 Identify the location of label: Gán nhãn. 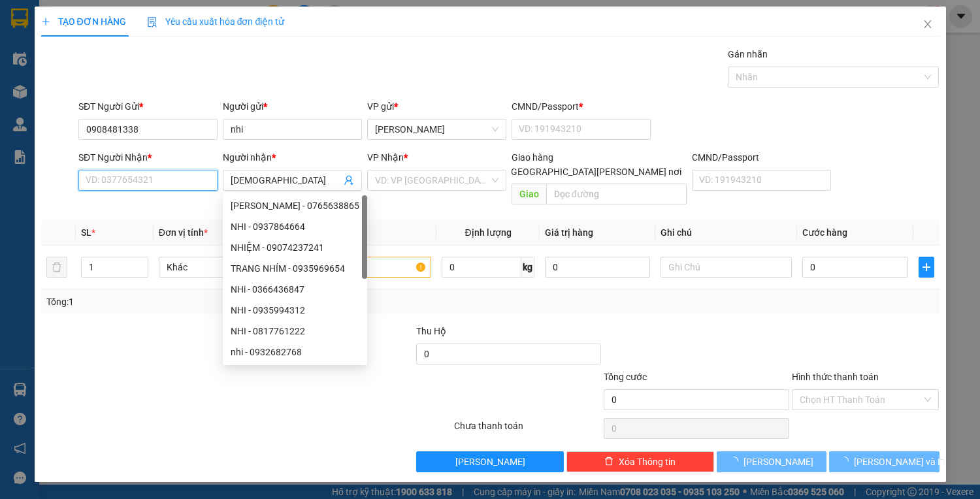
(748, 54).